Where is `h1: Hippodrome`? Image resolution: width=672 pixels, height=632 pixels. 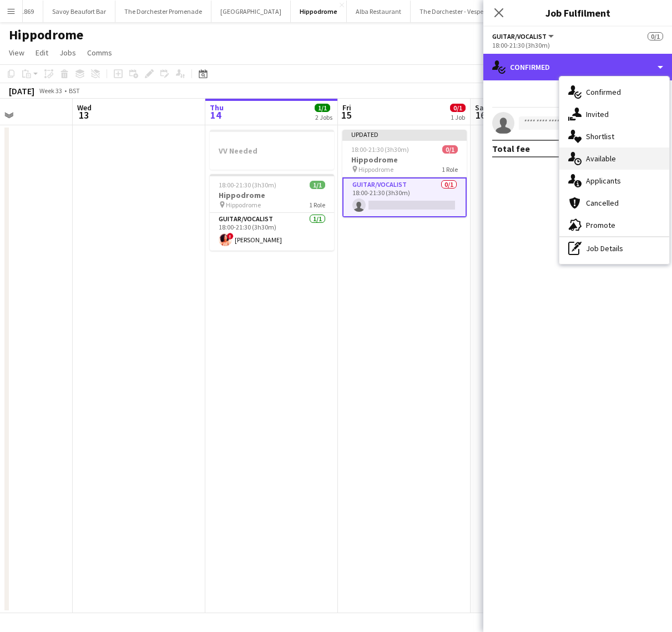 h1: Hippodrome is located at coordinates (46, 35).